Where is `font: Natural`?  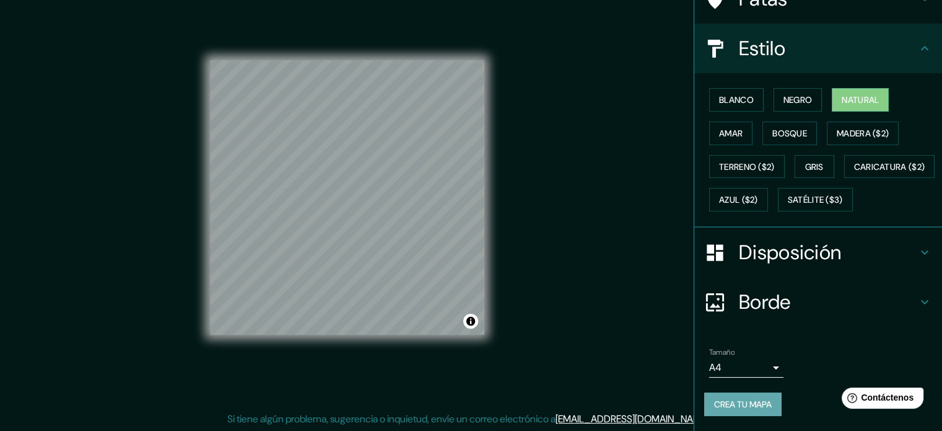 font: Natural is located at coordinates (860, 100).